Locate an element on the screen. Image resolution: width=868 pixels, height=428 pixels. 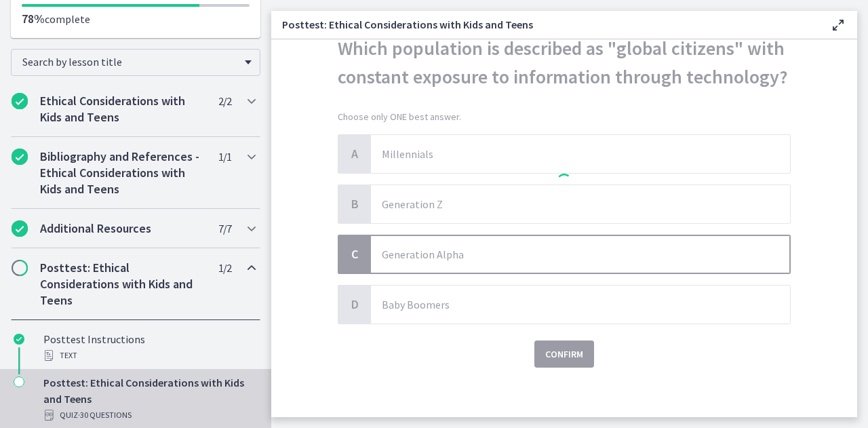
div: Search by lesson title is located at coordinates (135, 63).